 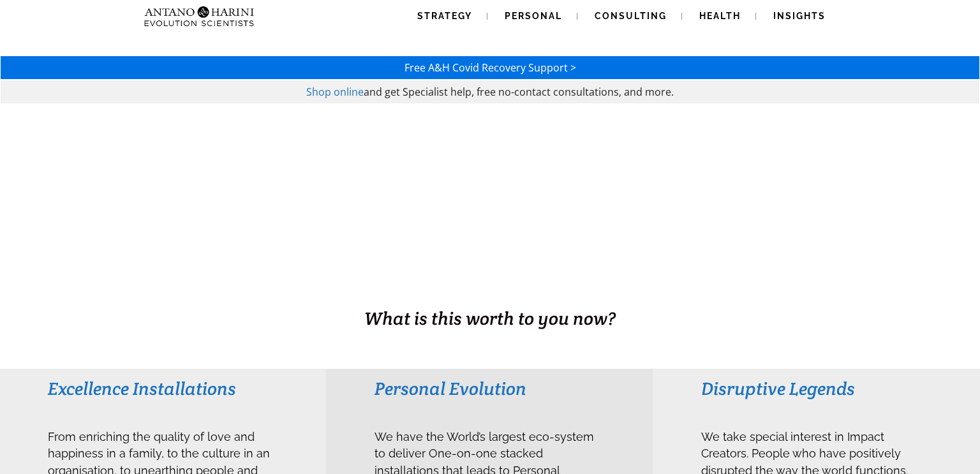 What do you see at coordinates (490, 318) in the screenshot?
I see `span: What is this worth to you now?` at bounding box center [490, 318].